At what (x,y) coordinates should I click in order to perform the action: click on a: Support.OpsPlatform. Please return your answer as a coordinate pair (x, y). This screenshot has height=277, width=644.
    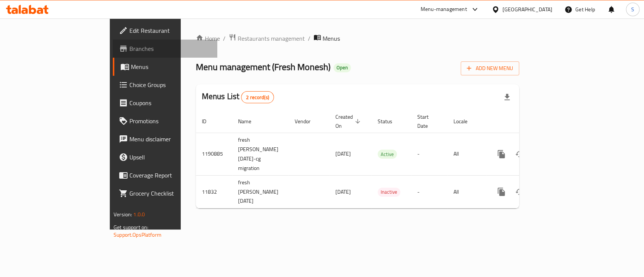
    Looking at the image, I should click on (137, 235).